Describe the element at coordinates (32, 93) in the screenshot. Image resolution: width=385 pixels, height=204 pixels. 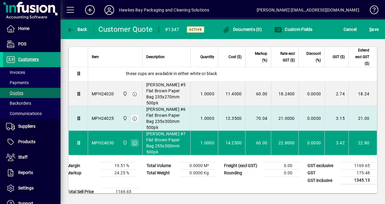
I see `a: Quotes` at that location.